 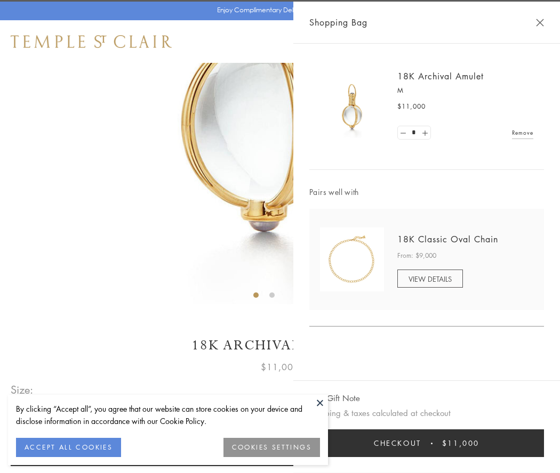 I want to click on div: By clicking “Accept all”, you agree that our website can store cookies on your device and disclos..., so click(x=168, y=415).